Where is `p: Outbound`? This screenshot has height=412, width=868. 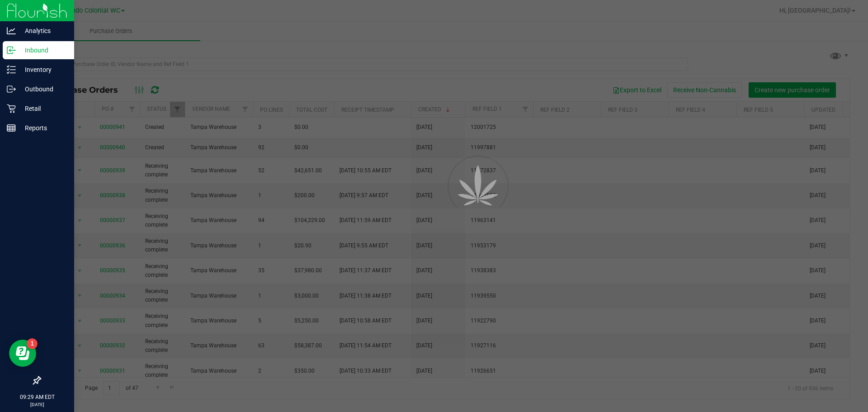
p: Outbound is located at coordinates (43, 89).